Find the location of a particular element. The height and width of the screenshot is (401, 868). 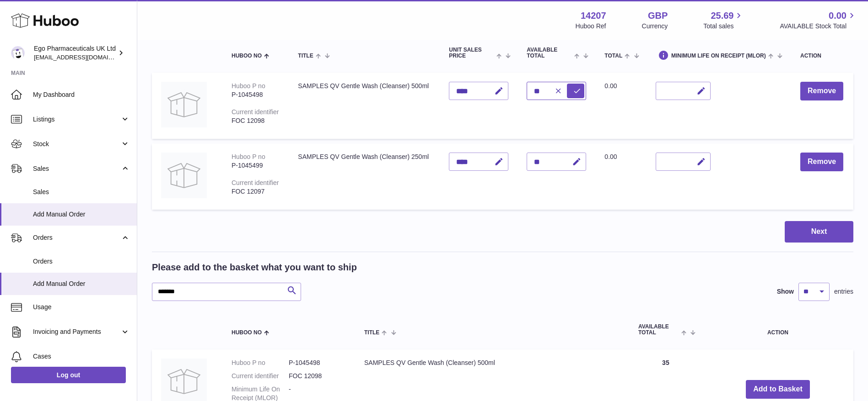

img: internalAdmin-14207@internal.huboo.com is located at coordinates (18, 53).